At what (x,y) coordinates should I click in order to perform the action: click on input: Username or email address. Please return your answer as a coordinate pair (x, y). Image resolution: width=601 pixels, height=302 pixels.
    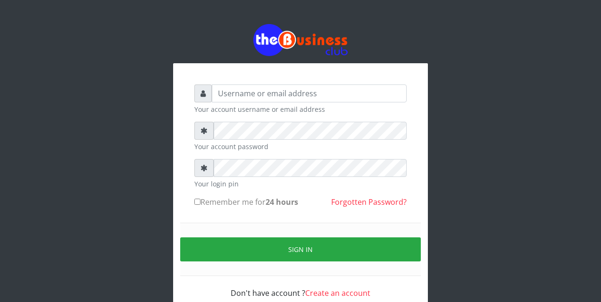
    Looking at the image, I should click on (309, 93).